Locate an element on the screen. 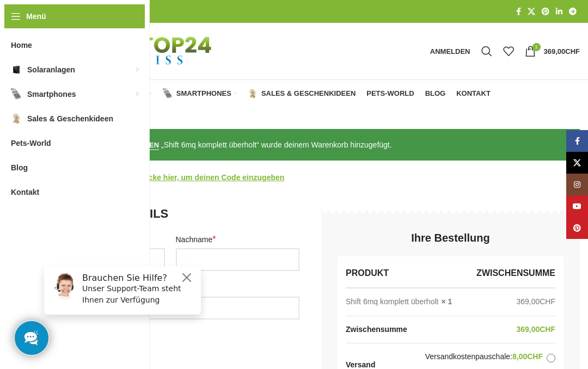 The width and height of the screenshot is (588, 369). div: Hast du einen Gutschein? is located at coordinates (162, 178).